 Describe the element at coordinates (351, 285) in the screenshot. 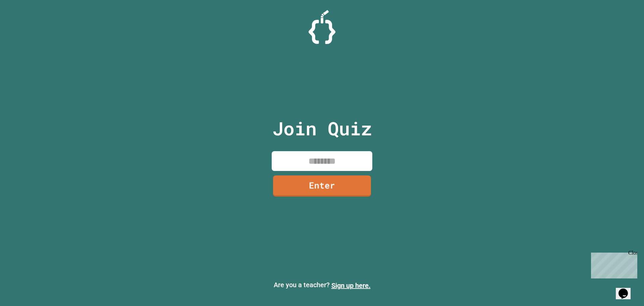

I see `a: Sign up here.` at that location.